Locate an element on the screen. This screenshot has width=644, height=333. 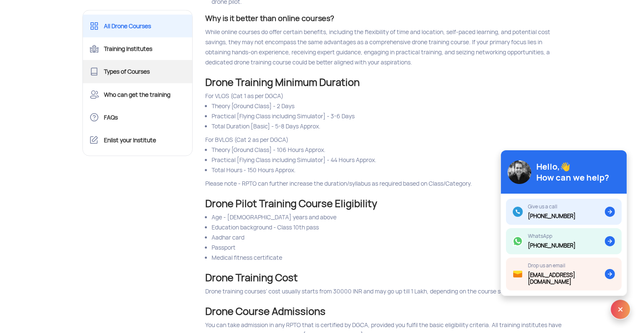
div: Please note - RPTO can further increase the duration/syllabus as required based on Class/Category. is located at coordinates (384, 183).